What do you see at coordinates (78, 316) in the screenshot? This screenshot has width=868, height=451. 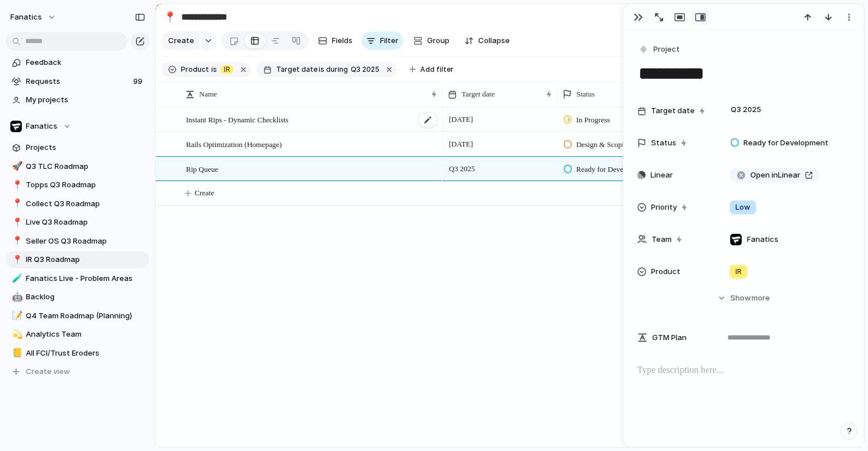 I see `div: 📝Q4 Team Roadmap (Planning)` at bounding box center [78, 316].